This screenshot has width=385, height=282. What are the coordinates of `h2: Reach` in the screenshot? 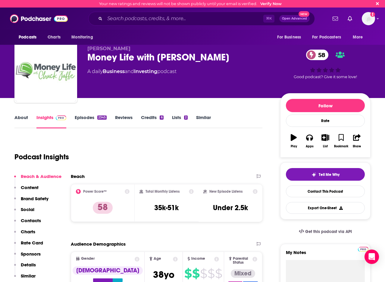 It's located at (78, 176).